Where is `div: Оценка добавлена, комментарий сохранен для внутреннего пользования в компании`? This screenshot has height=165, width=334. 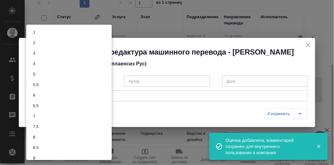 div: Оценка добавлена, комментарий сохранен для внутреннего пользования в компании is located at coordinates (267, 147).